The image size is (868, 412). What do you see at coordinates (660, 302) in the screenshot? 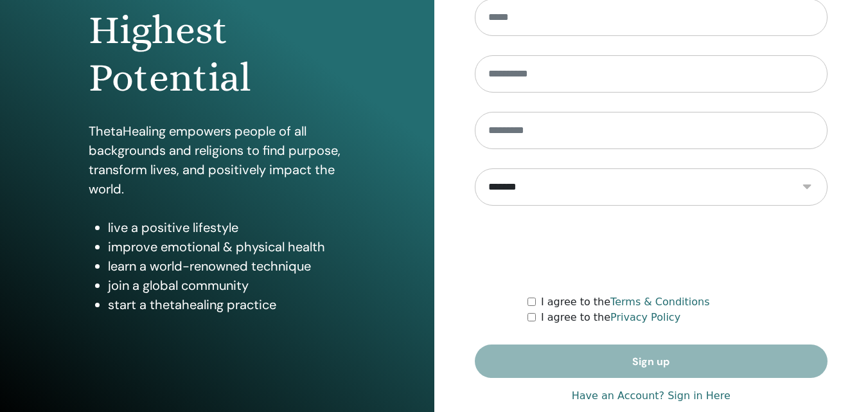
I see `a: Terms & Conditions` at bounding box center [660, 302].